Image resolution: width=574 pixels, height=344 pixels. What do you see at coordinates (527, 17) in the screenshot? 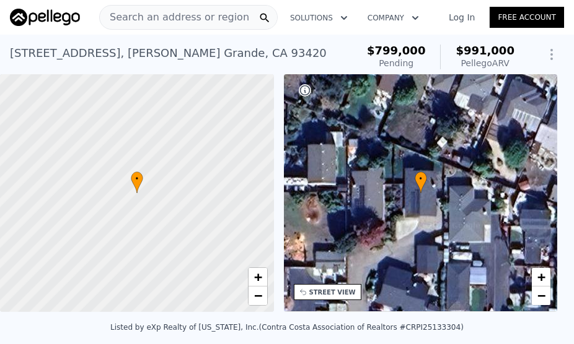
I see `a: Free Account` at bounding box center [527, 17].